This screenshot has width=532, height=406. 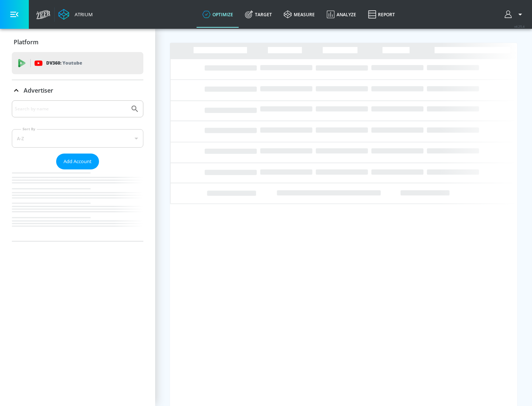 I want to click on a: Analyze, so click(x=341, y=14).